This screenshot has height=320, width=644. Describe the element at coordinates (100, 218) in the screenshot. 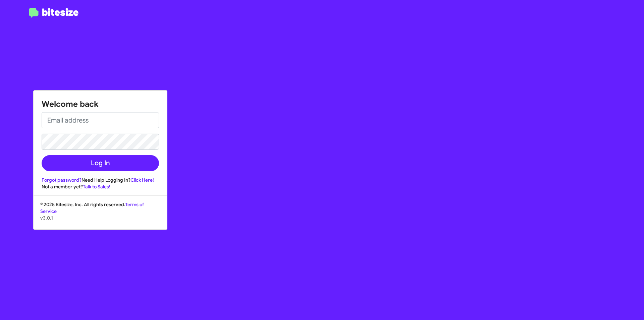

I see `p: v3.0.1` at that location.